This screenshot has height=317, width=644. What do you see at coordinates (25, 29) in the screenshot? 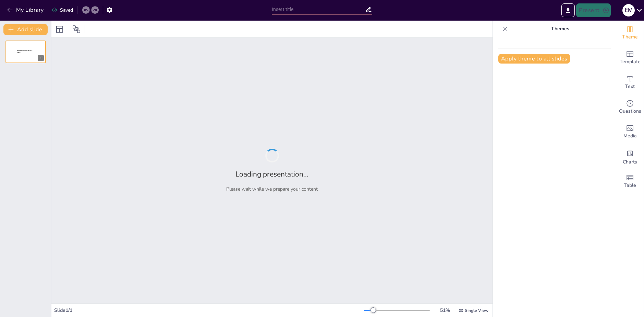
I see `button: Add slide` at bounding box center [25, 29].